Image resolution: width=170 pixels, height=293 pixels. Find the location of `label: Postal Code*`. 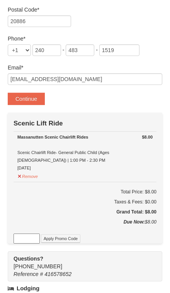

label: Postal Code* is located at coordinates (85, 10).